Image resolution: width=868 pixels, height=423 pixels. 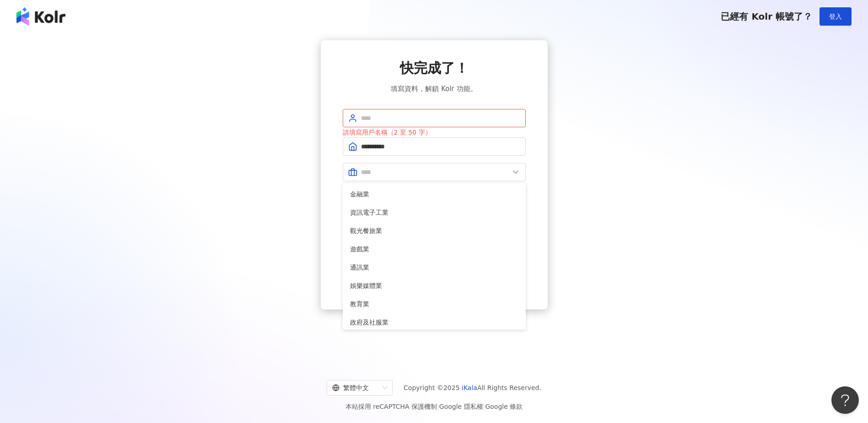 What do you see at coordinates (766, 16) in the screenshot?
I see `span: 已經有 Kolr 帳號了？` at bounding box center [766, 16].